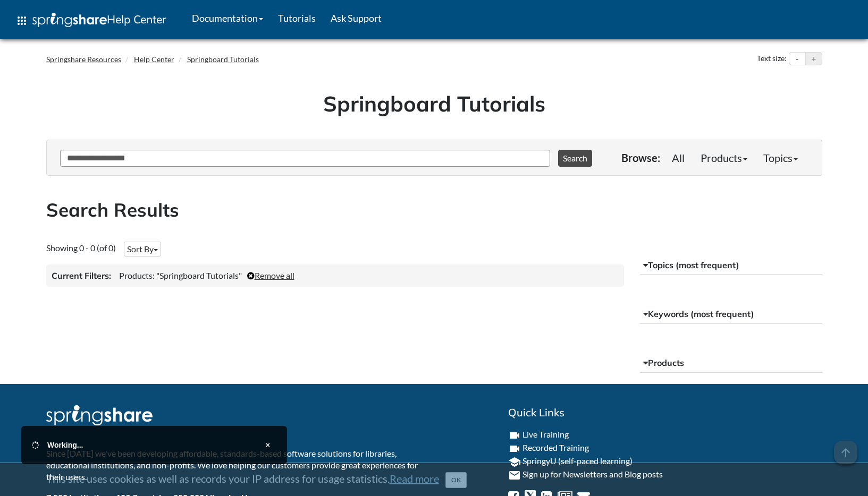 The image size is (868, 496). I want to click on button: Products, so click(730, 363).